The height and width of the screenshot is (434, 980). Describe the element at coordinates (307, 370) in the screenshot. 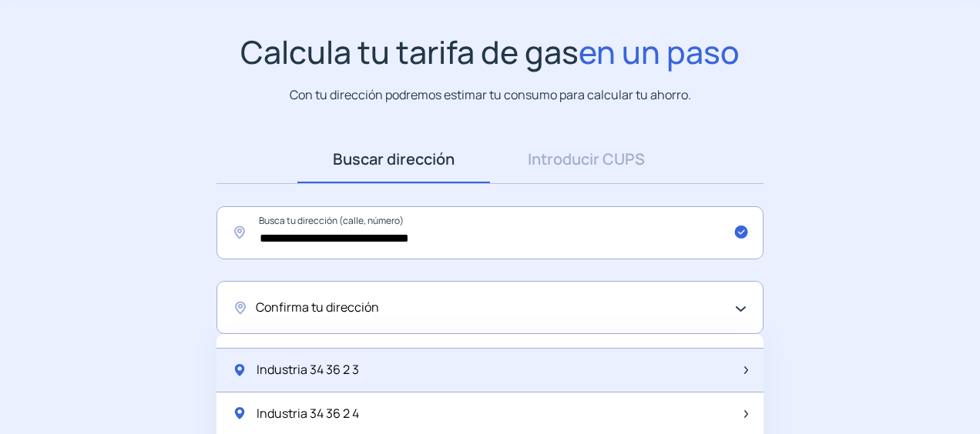

I see `span: Industria 34 36 2 3` at that location.